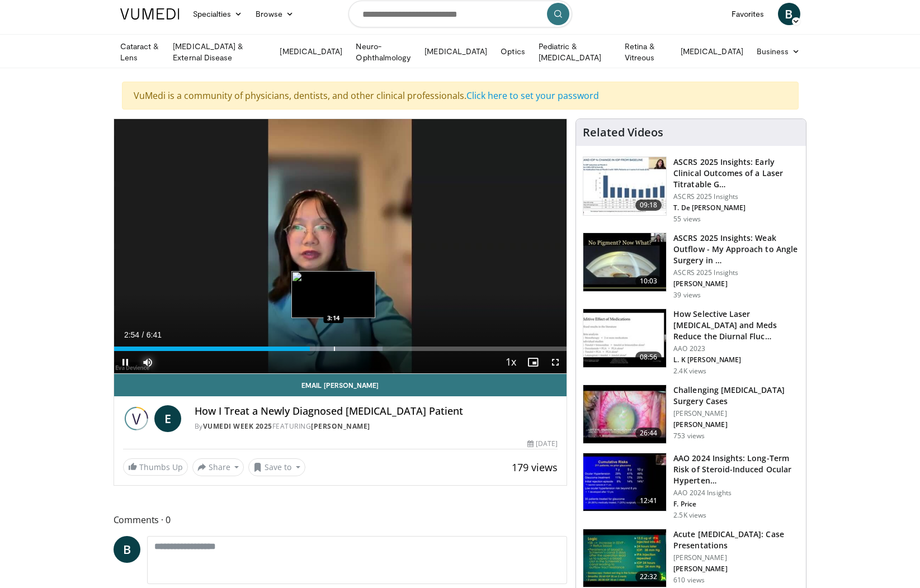 The height and width of the screenshot is (588, 920). I want to click on p: 55 views, so click(687, 219).